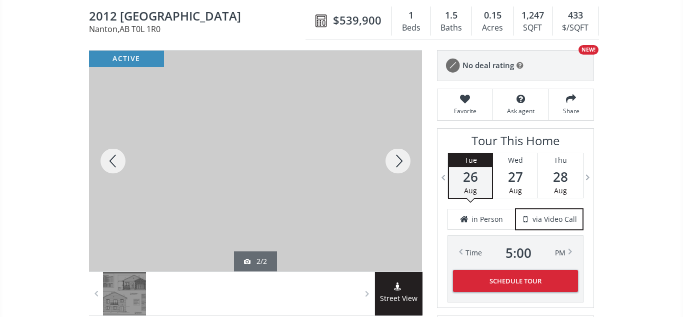  What do you see at coordinates (516, 281) in the screenshot?
I see `button: Schedule Tour` at bounding box center [516, 281].